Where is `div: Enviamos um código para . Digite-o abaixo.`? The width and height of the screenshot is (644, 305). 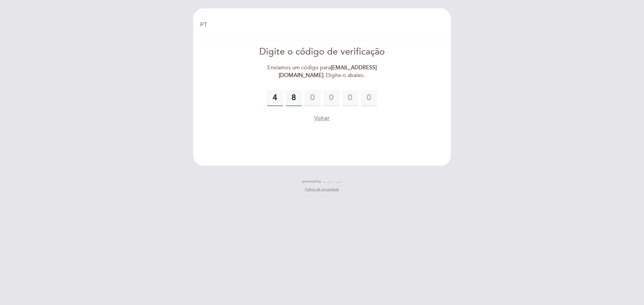
div: Enviamos um código para . Digite-o abaixo. is located at coordinates (322, 72).